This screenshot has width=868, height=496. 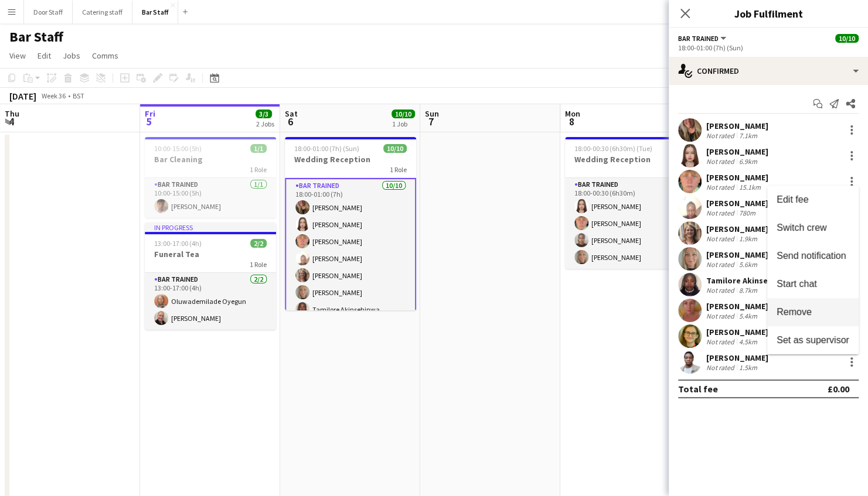 What do you see at coordinates (813, 228) in the screenshot?
I see `button: Switch crew` at bounding box center [813, 228].